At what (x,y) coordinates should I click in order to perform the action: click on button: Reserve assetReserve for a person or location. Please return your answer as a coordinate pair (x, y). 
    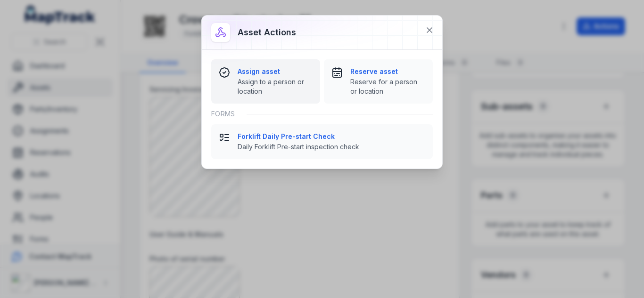
    Looking at the image, I should click on (378, 82).